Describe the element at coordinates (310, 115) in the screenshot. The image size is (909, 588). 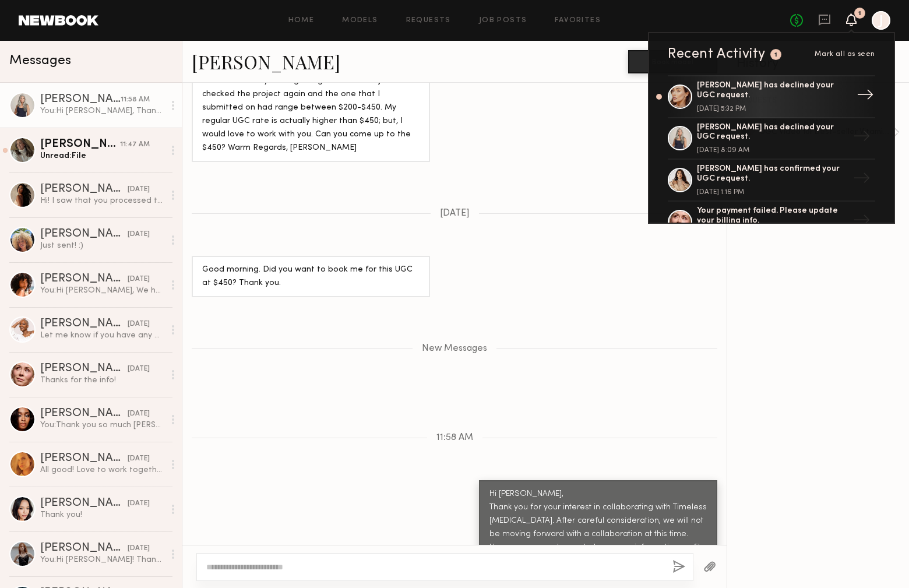
I see `div: Hi there. Thank you for getting back to me. I just checked the project again and the one that I s...` at that location.